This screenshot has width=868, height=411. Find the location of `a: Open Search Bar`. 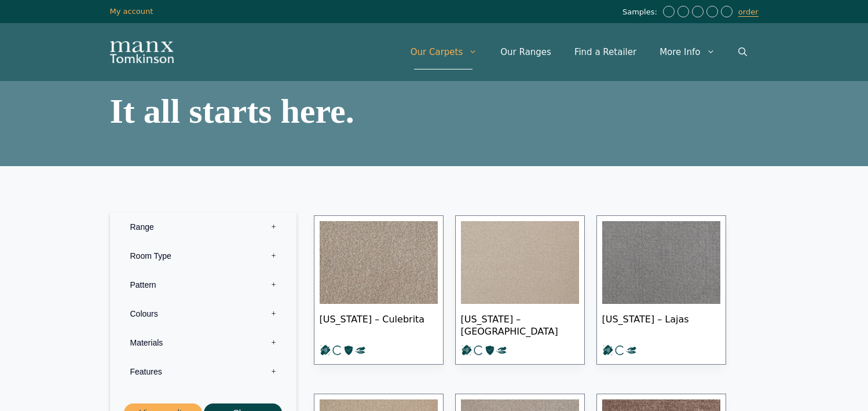

a: Open Search Bar is located at coordinates (743, 52).